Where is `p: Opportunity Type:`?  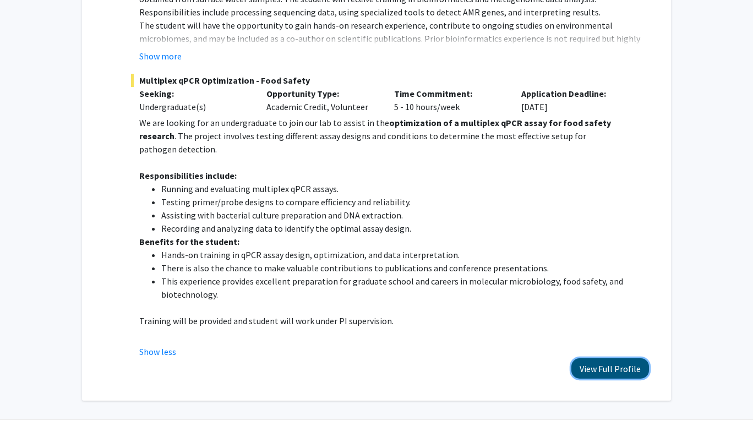 p: Opportunity Type: is located at coordinates (322, 94).